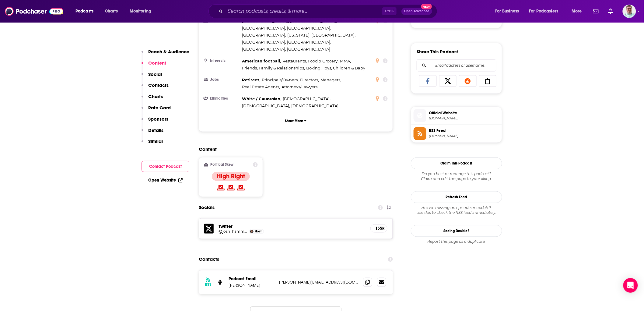 The image size is (644, 311). Describe the element at coordinates (456, 65) in the screenshot. I see `input: Email address or username...` at that location.